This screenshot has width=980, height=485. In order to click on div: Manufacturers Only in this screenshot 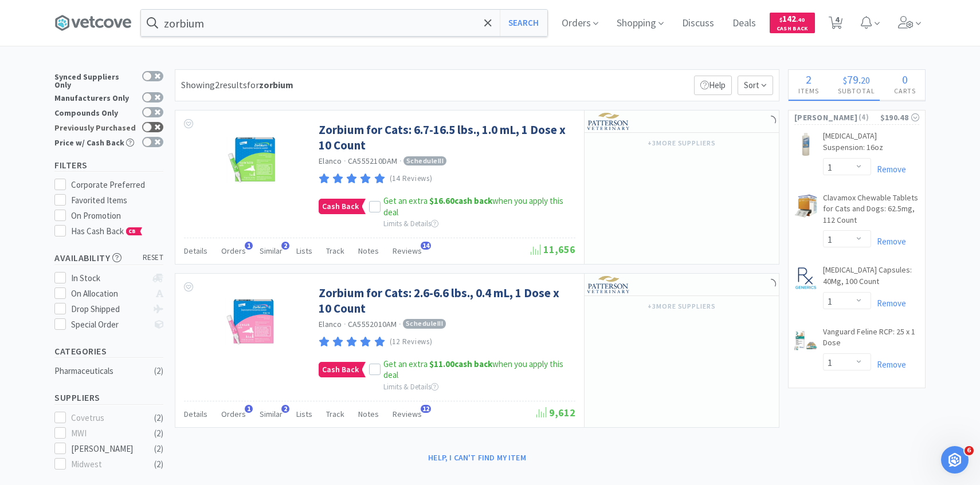, I will do `click(95, 97)`.